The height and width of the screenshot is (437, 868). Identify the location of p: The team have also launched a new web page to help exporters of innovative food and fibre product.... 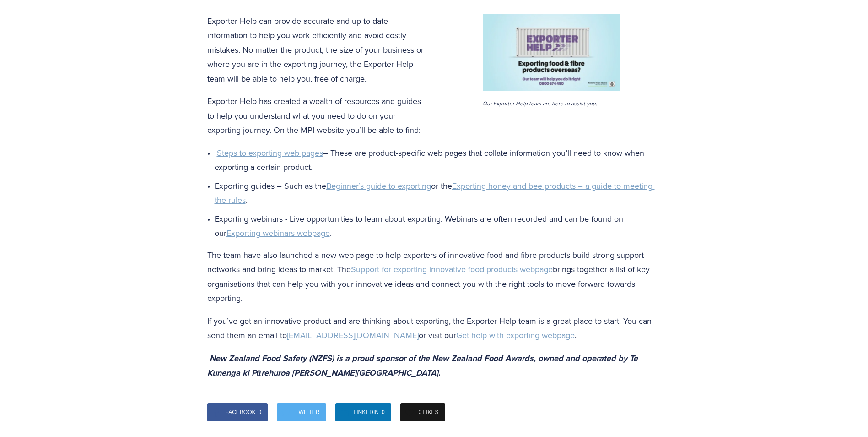
(434, 276).